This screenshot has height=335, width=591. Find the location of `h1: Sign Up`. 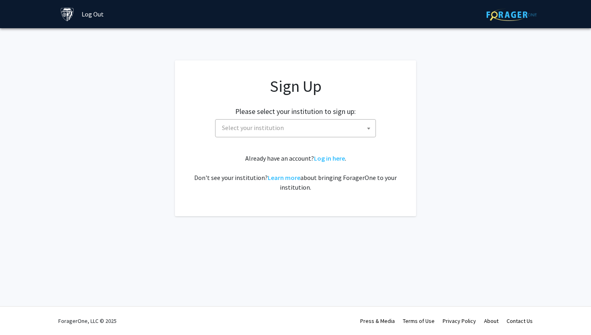

h1: Sign Up is located at coordinates (296, 86).